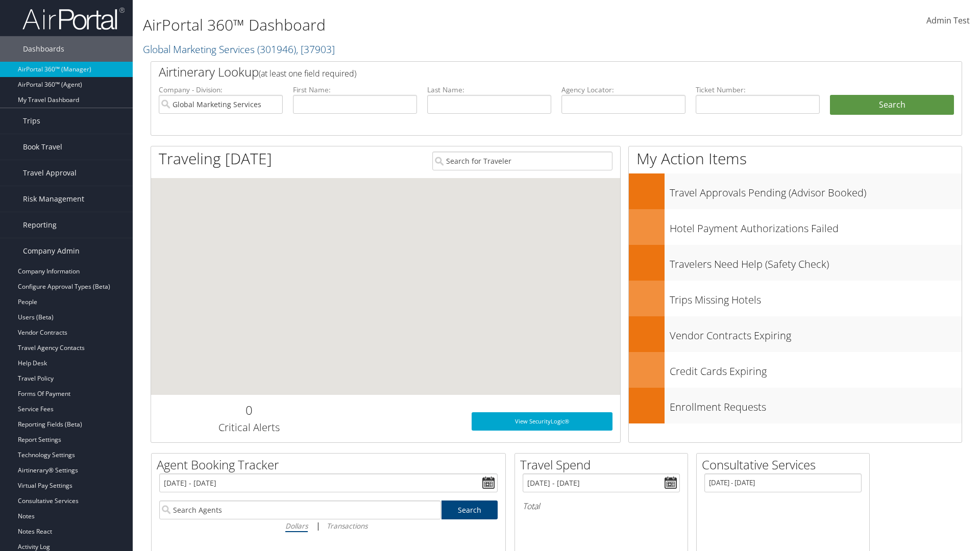  I want to click on label: Ticket Number:, so click(758, 90).